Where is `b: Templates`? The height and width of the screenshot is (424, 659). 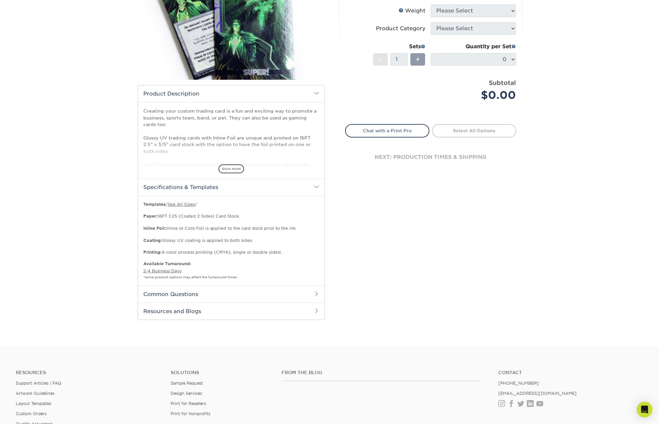 b: Templates is located at coordinates (154, 204).